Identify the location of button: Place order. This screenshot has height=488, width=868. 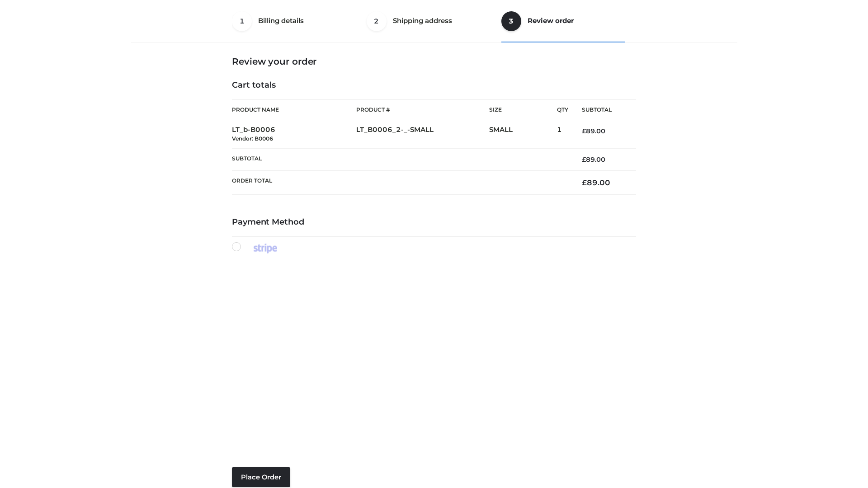
(261, 478).